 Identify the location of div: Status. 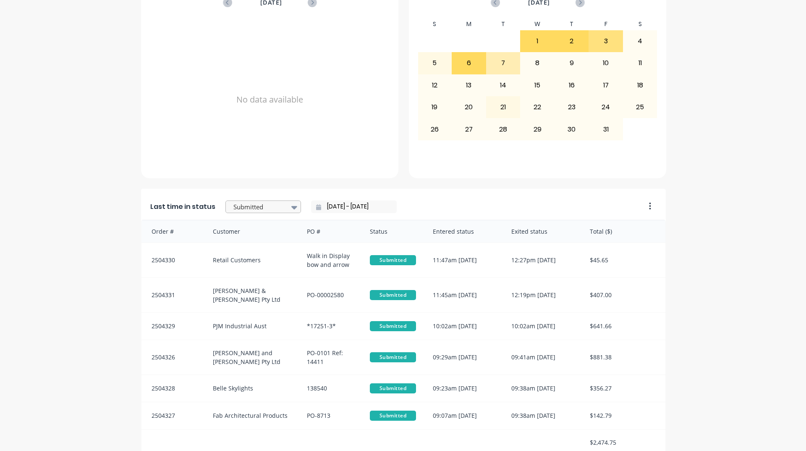
(393, 231).